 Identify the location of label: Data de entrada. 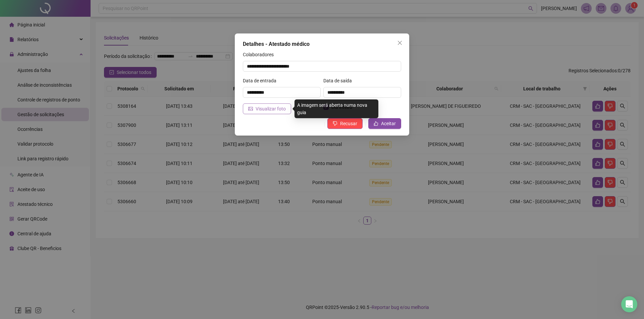
(261, 81).